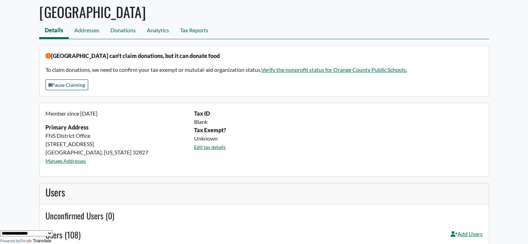 This screenshot has height=244, width=528. I want to click on a: Edit tax details, so click(210, 147).